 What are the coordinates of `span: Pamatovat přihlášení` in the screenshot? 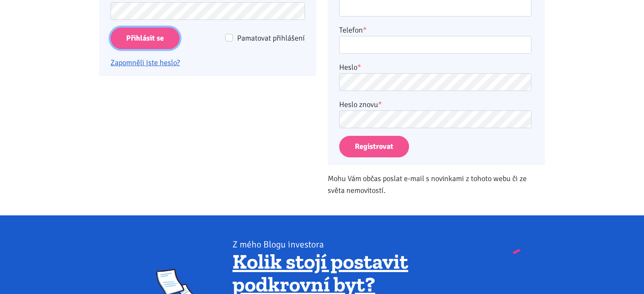 It's located at (271, 38).